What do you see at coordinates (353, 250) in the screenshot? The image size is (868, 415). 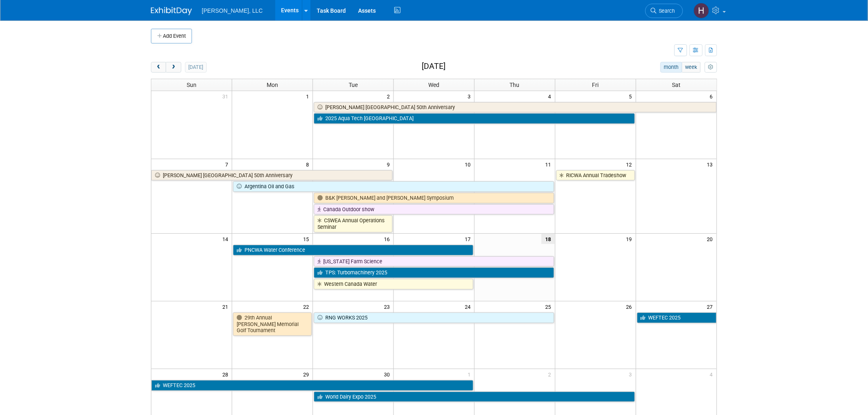 I see `a: PNCWA Water Conference` at bounding box center [353, 250].